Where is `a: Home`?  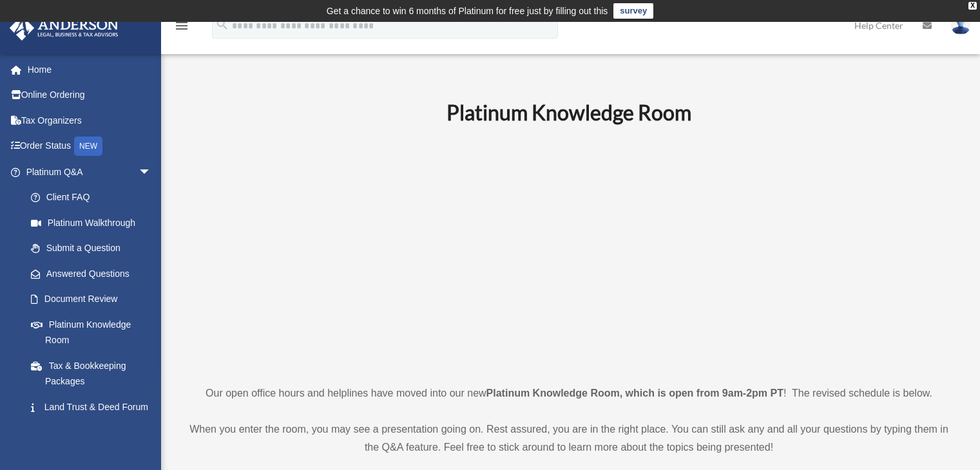
a: Home is located at coordinates (90, 70).